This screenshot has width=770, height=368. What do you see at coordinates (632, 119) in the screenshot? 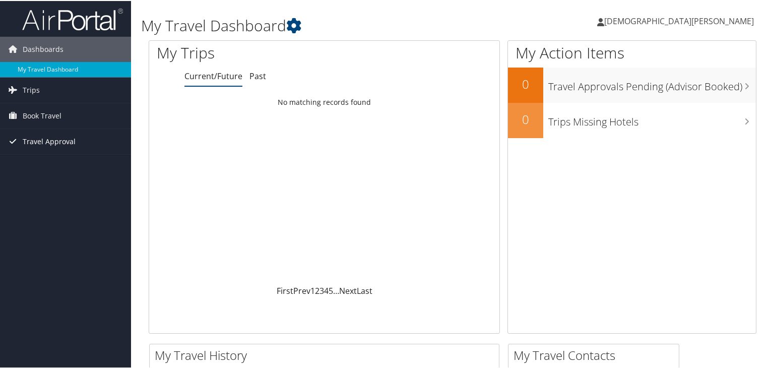
I see `a: 0Trips Missing Hotels` at bounding box center [632, 119].